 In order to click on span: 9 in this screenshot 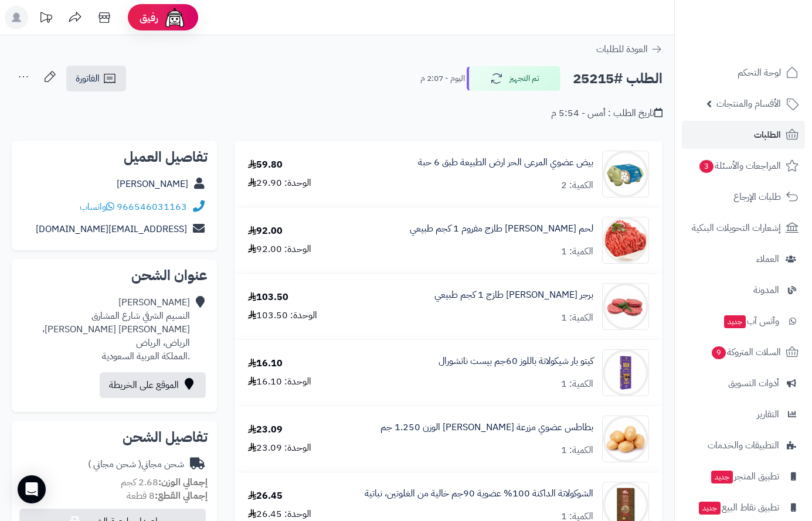, I will do `click(718, 353)`.